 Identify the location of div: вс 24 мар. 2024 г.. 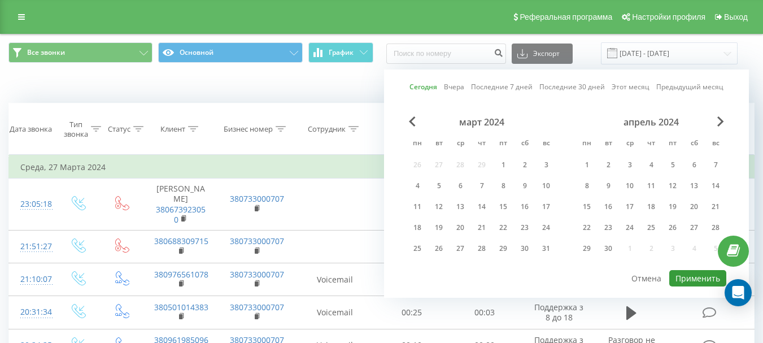
(546, 228).